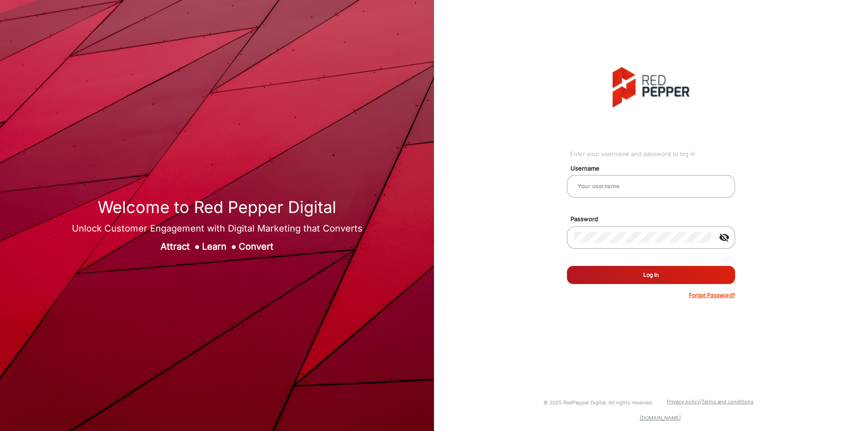 The width and height of the screenshot is (868, 431). I want to click on div: Enter your username and password to log in, so click(652, 154).